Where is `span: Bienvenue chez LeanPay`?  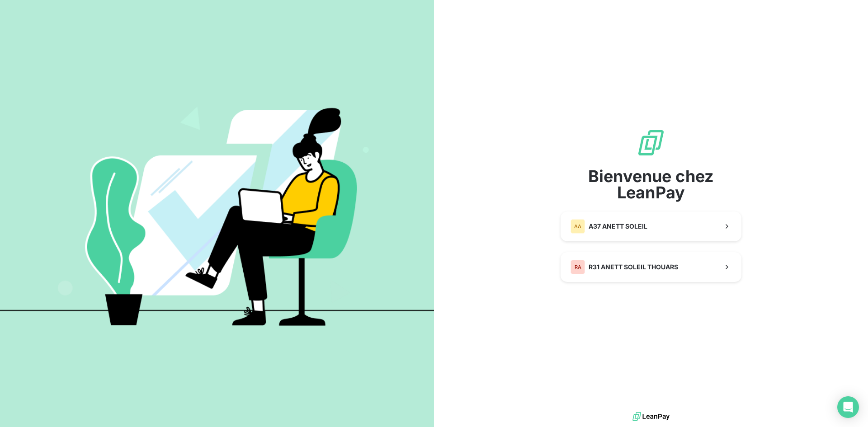 span: Bienvenue chez LeanPay is located at coordinates (651, 185).